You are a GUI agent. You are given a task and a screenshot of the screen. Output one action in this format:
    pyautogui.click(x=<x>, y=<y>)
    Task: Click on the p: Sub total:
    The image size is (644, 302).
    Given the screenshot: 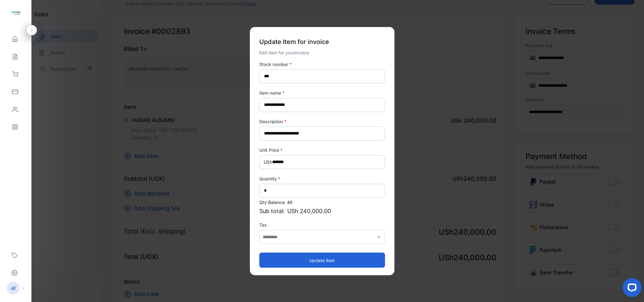 What is the action you would take?
    pyautogui.click(x=322, y=210)
    